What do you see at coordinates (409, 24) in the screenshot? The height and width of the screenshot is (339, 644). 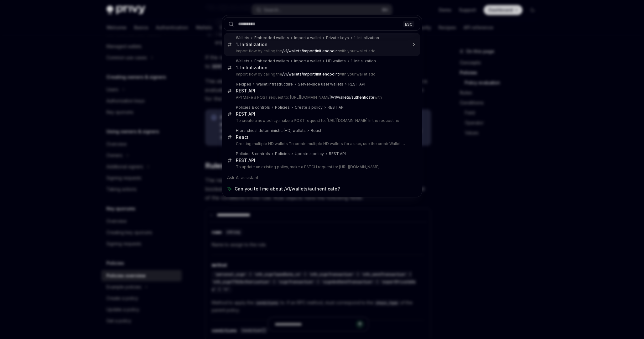 I see `div: ESC` at bounding box center [409, 24].